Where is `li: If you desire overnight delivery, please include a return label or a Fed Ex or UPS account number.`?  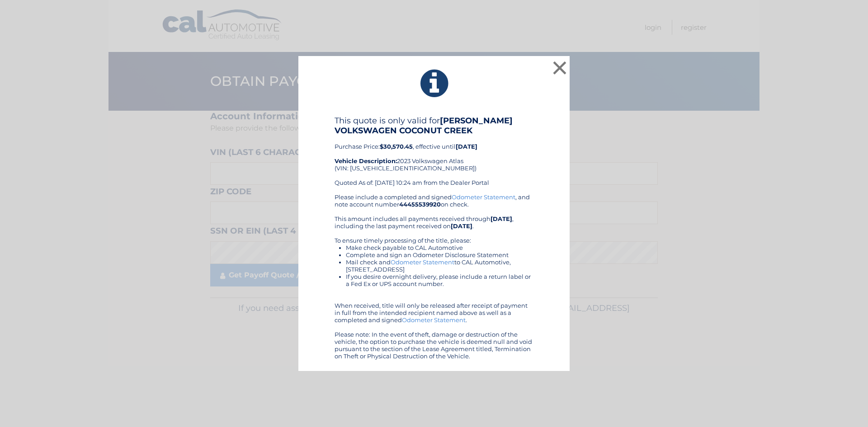
li: If you desire overnight delivery, please include a return label or a Fed Ex or UPS account number. is located at coordinates (439, 280).